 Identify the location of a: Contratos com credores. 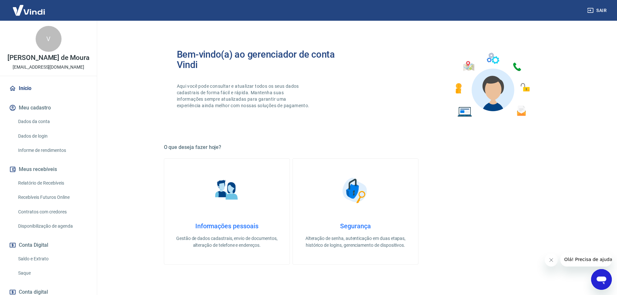
(52, 212).